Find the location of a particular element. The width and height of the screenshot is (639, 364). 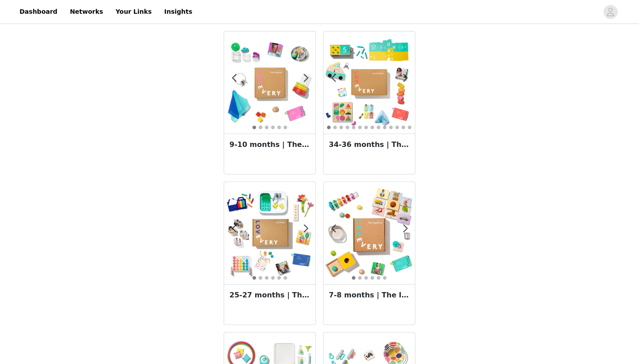

button: 10 is located at coordinates (385, 127).